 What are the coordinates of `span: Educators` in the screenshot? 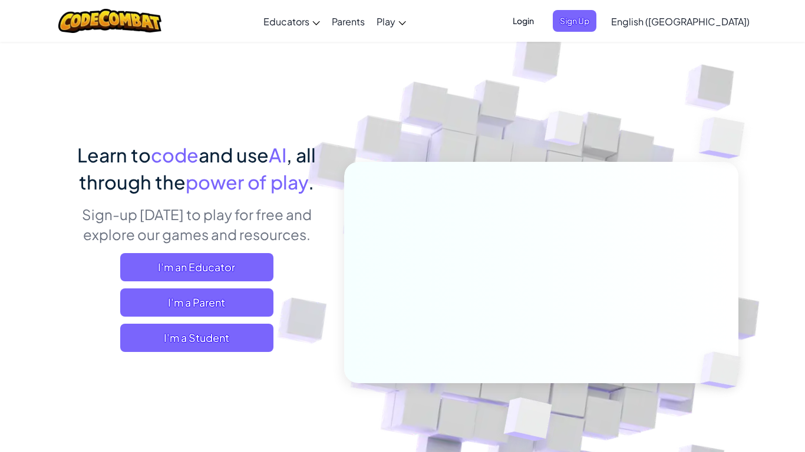 It's located at (286, 21).